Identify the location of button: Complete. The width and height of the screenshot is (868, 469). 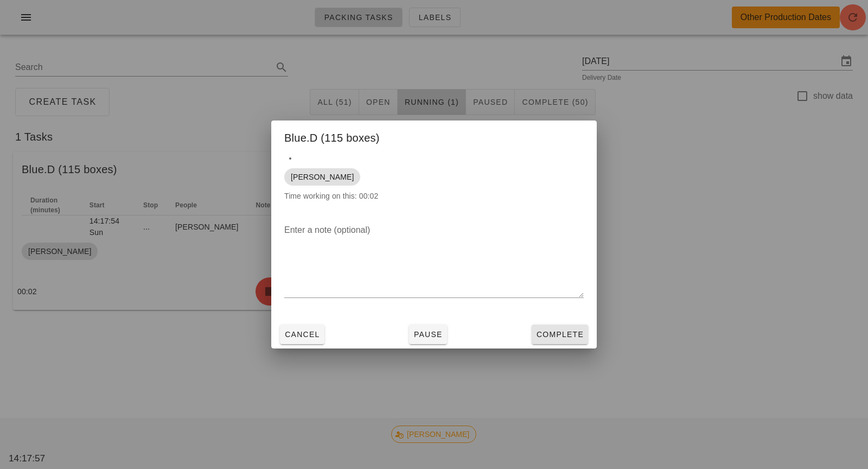
(560, 334).